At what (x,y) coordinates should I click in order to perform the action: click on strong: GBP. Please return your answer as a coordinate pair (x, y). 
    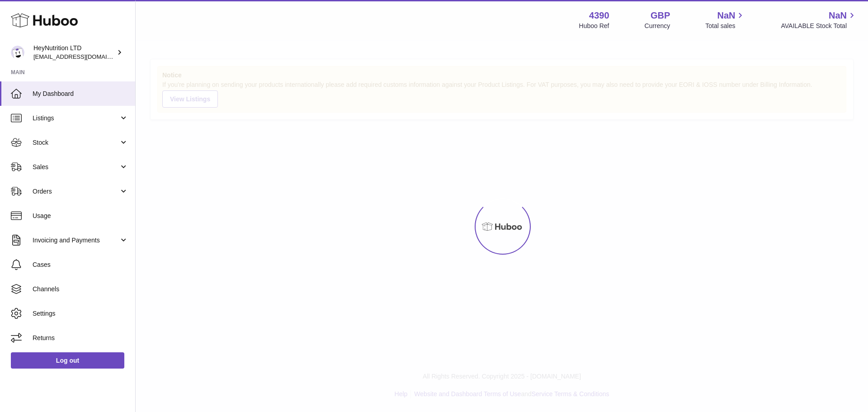
    Looking at the image, I should click on (660, 15).